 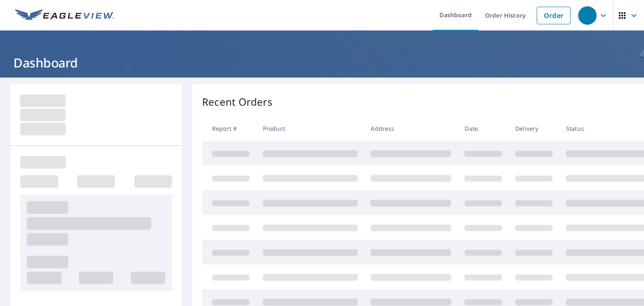 I want to click on h1: Dashboard, so click(x=322, y=63).